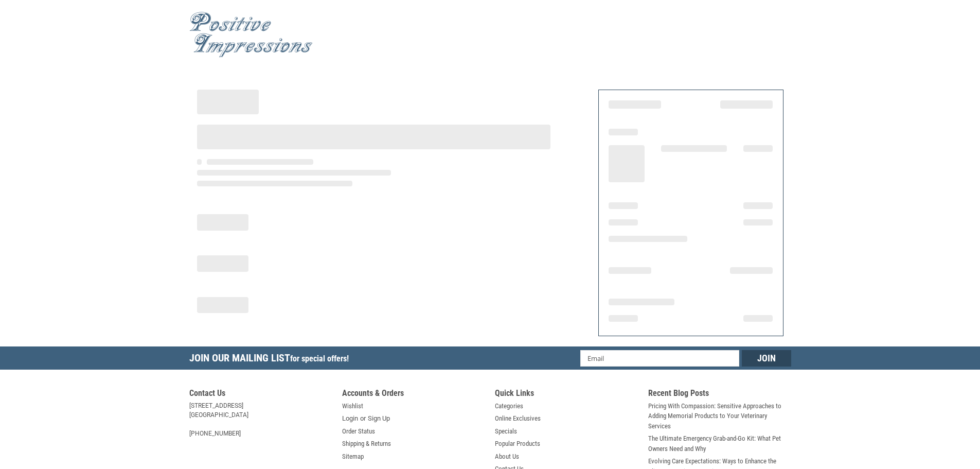 The image size is (980, 469). I want to click on h5: Contact Us, so click(261, 395).